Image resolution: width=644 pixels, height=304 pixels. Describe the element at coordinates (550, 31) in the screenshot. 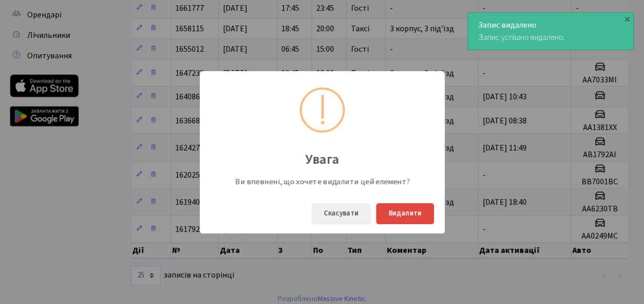

I see `div: Запис успішно видалено.` at that location.